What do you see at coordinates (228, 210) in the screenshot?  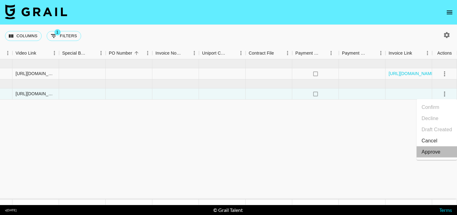 I see `div: © Grail Talent` at bounding box center [228, 210].